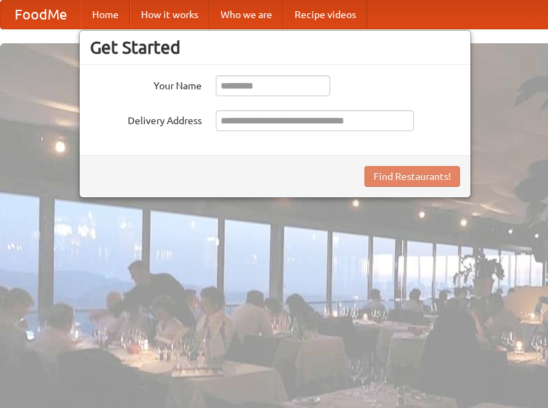 The width and height of the screenshot is (548, 408). What do you see at coordinates (246, 15) in the screenshot?
I see `a: Who we are` at bounding box center [246, 15].